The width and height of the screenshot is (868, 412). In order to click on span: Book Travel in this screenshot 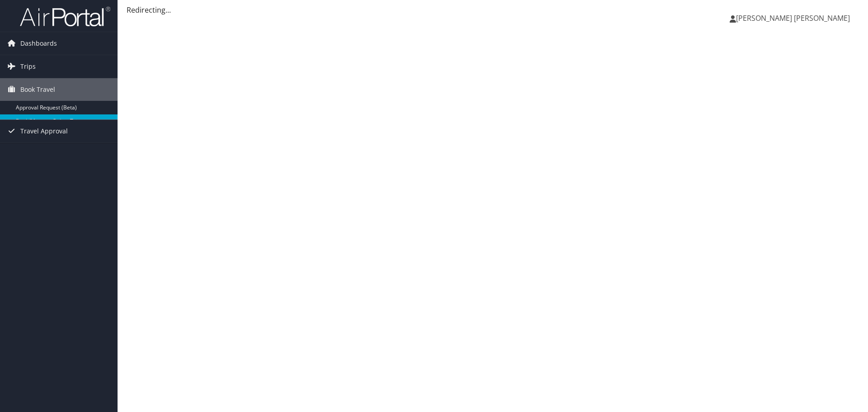, I will do `click(37, 89)`.